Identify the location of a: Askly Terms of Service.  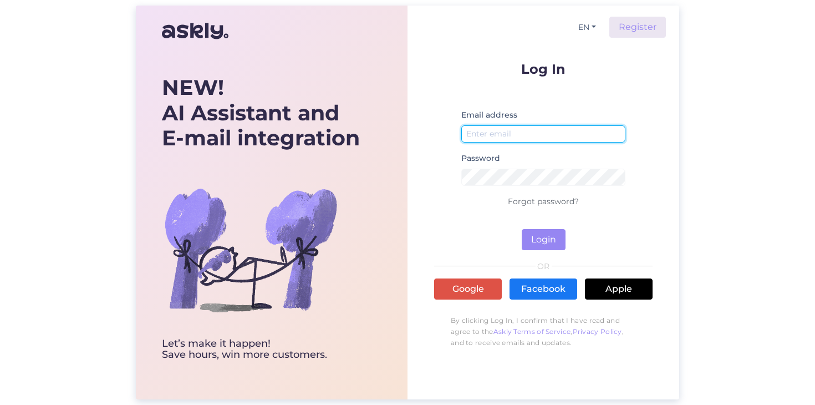
(533, 331).